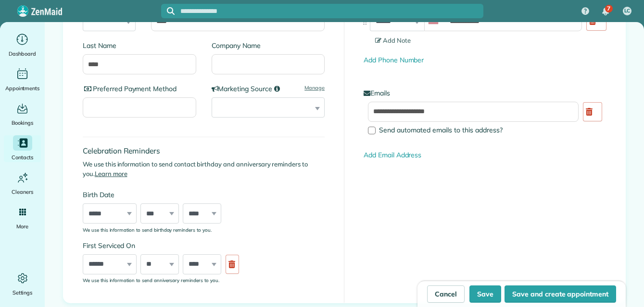 The image size is (644, 307). Describe the element at coordinates (168, 11) in the screenshot. I see `button: Focus search` at that location.